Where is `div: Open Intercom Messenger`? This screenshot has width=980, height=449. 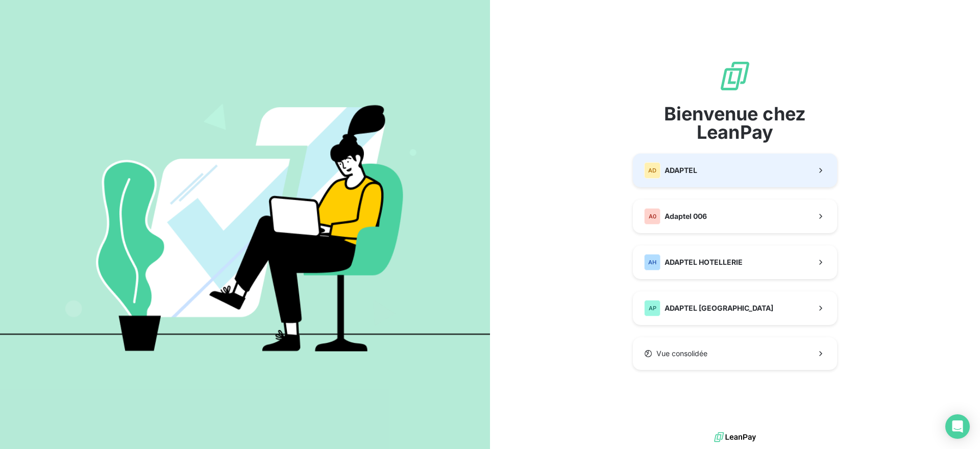
div: Open Intercom Messenger is located at coordinates (958, 427).